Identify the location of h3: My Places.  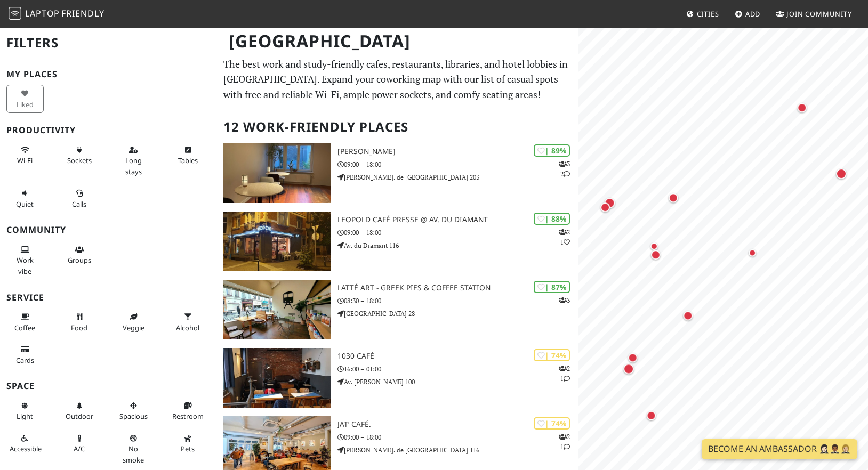
(108, 74).